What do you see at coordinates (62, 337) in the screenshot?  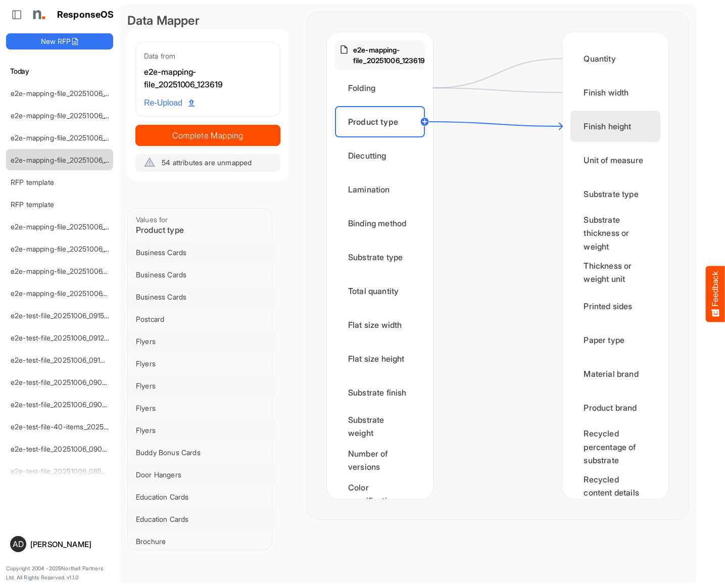 I see `a: e2e-test-file_20251006_091240` at bounding box center [62, 337].